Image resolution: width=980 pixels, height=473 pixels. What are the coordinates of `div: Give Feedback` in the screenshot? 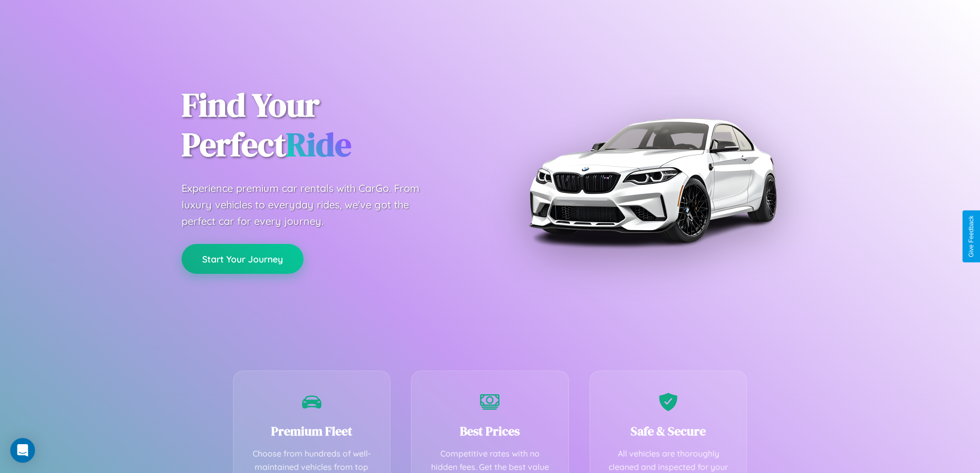 It's located at (971, 236).